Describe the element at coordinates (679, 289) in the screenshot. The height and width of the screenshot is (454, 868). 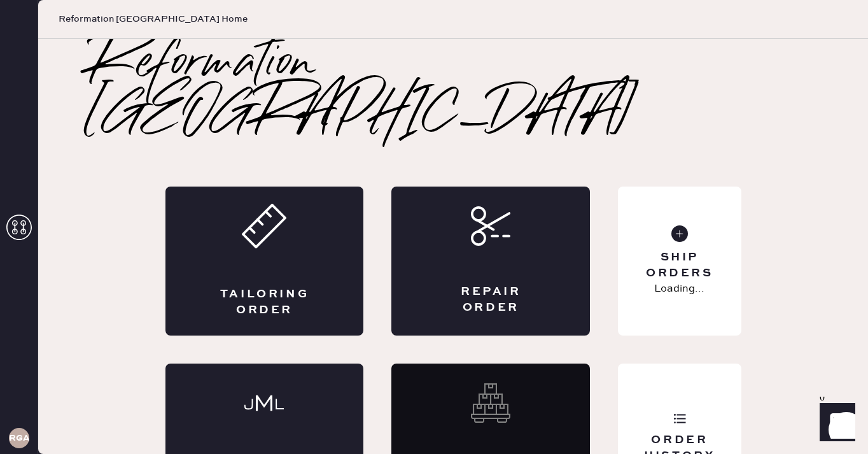
I see `p: Loading...` at that location.